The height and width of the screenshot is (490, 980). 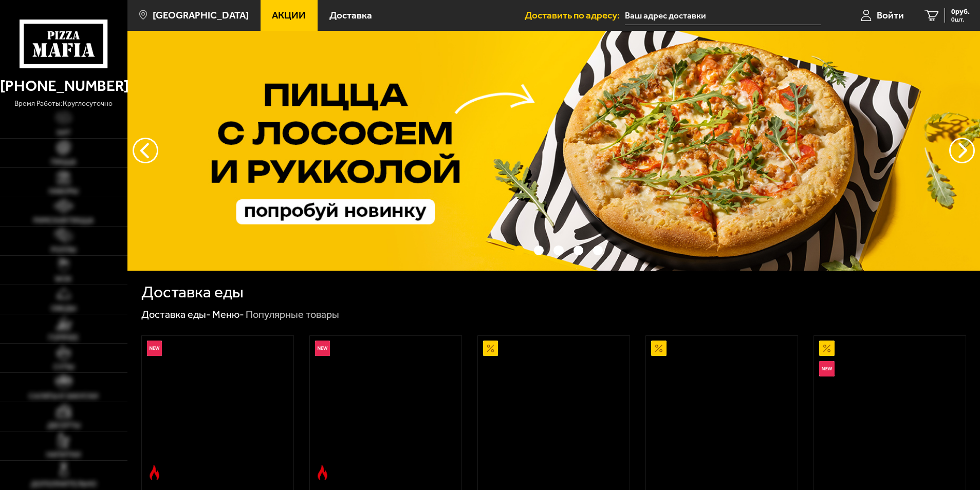 I want to click on span: Доставить по адресу:, so click(x=574, y=15).